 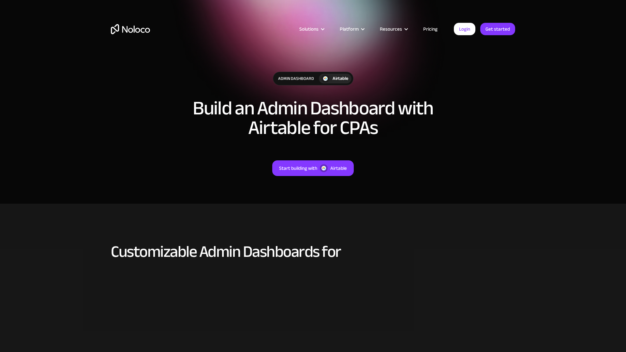 What do you see at coordinates (313, 252) in the screenshot?
I see `h2: Customizable Admin Dashboards for` at bounding box center [313, 252].